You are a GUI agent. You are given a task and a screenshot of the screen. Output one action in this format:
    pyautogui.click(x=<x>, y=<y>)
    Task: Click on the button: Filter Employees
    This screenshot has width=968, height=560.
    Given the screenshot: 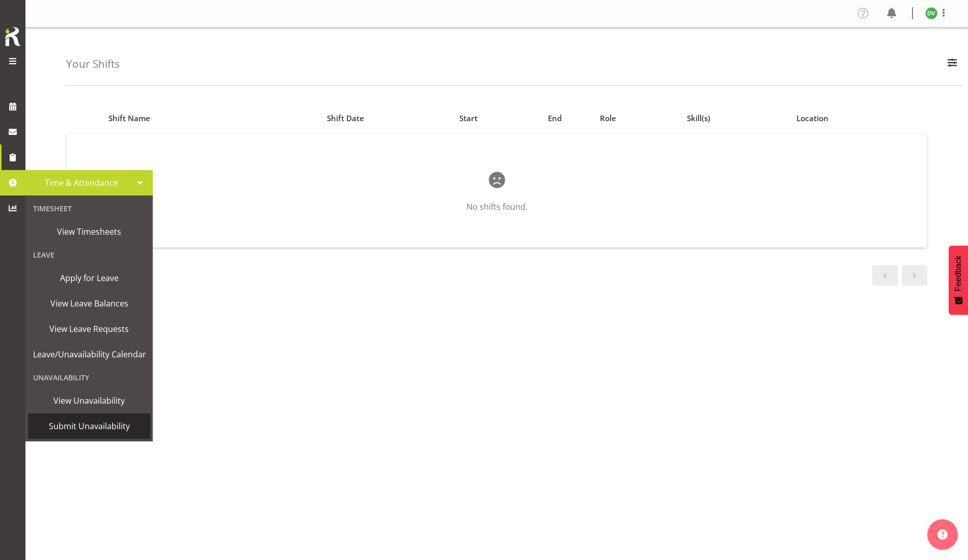 What is the action you would take?
    pyautogui.click(x=952, y=64)
    